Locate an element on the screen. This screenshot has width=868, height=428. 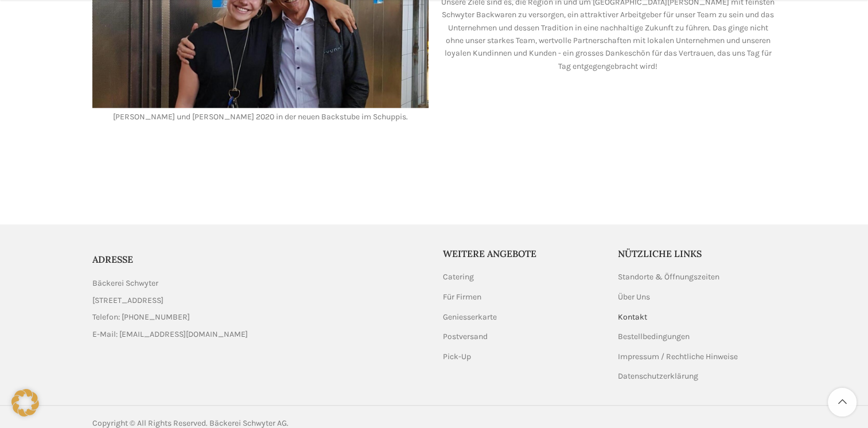
a: Pick-Up is located at coordinates (458, 357).